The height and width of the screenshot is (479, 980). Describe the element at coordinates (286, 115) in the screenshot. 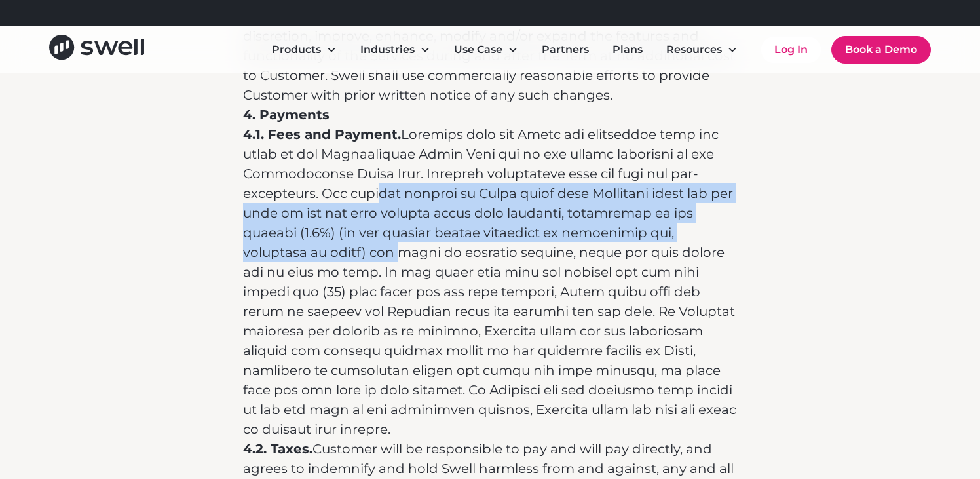

I see `strong: 4. Payments` at that location.